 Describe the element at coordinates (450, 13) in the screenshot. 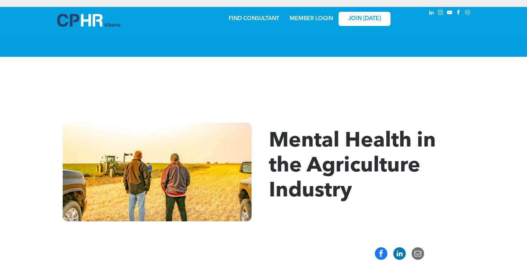

I see `a: youtube` at that location.